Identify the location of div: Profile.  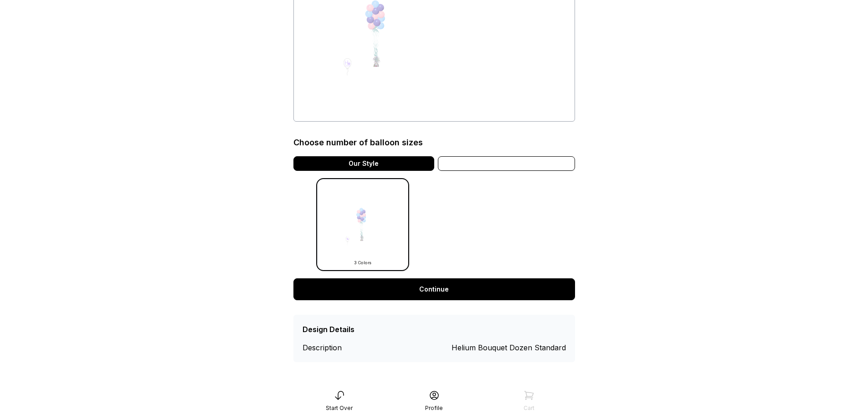
(434, 408).